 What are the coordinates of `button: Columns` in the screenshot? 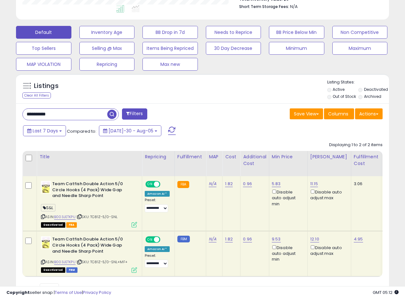 It's located at (339, 114).